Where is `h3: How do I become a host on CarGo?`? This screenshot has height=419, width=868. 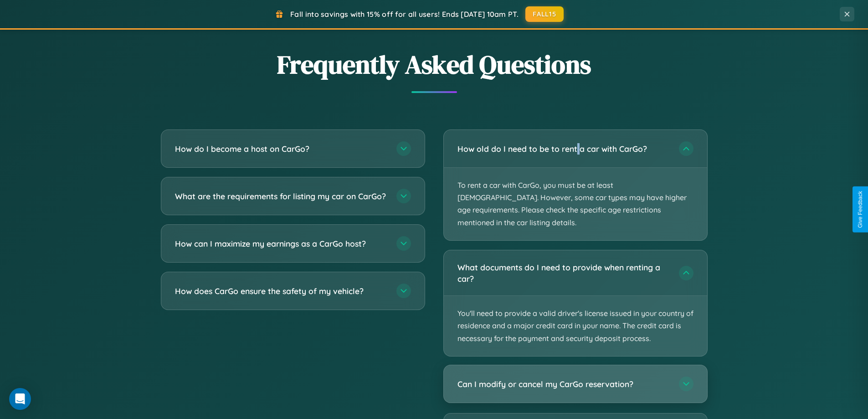
h3: How do I become a host on CarGo? is located at coordinates (281, 149).